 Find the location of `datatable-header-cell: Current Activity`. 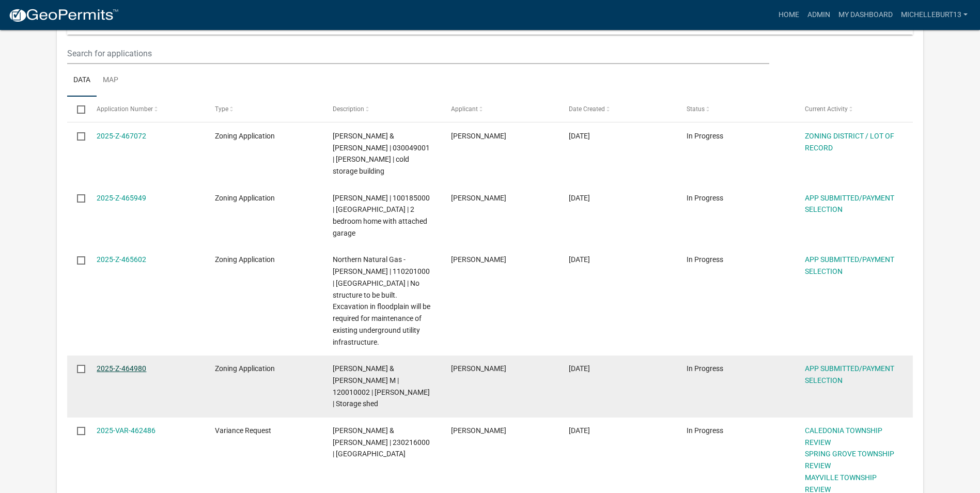

datatable-header-cell: Current Activity is located at coordinates (853, 109).